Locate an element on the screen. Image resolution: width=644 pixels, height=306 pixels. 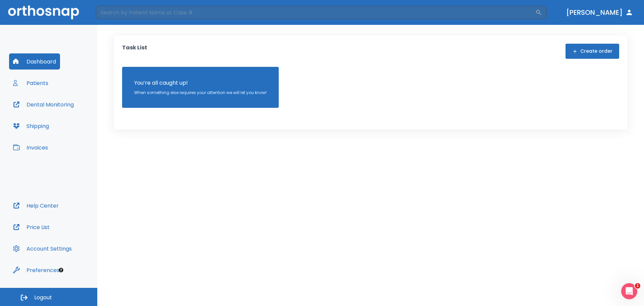
img: Orthosnap is located at coordinates (44, 12).